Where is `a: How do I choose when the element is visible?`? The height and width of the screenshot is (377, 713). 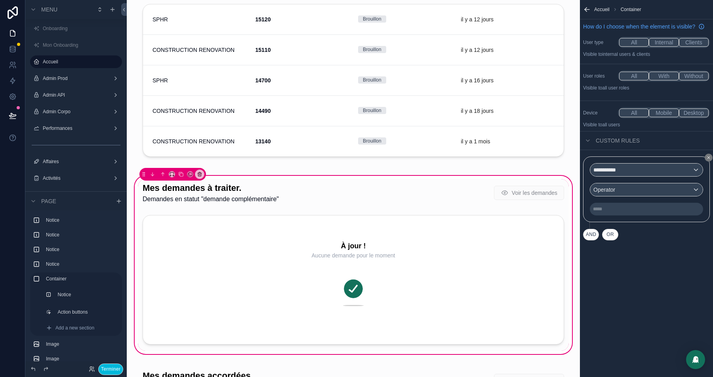
a: How do I choose when the element is visible? is located at coordinates (644, 27).